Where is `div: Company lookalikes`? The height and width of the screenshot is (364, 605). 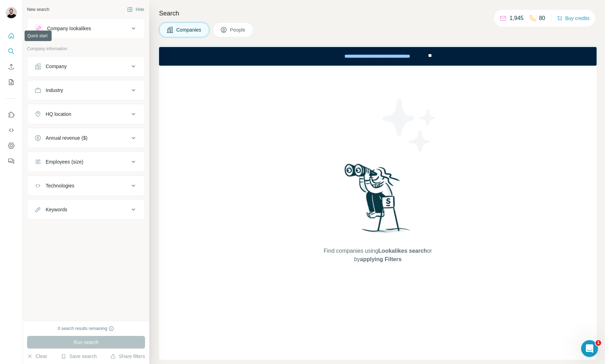 div: Company lookalikes is located at coordinates (69, 28).